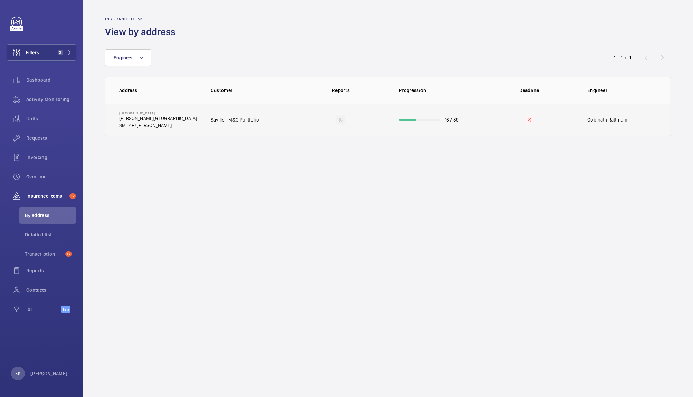 The width and height of the screenshot is (693, 397). What do you see at coordinates (51, 177) in the screenshot?
I see `span: Overtime` at bounding box center [51, 177].